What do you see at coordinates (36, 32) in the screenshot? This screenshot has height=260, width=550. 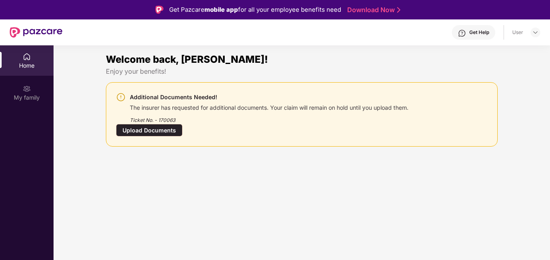 I see `img: New Pazcare Logo` at bounding box center [36, 32].